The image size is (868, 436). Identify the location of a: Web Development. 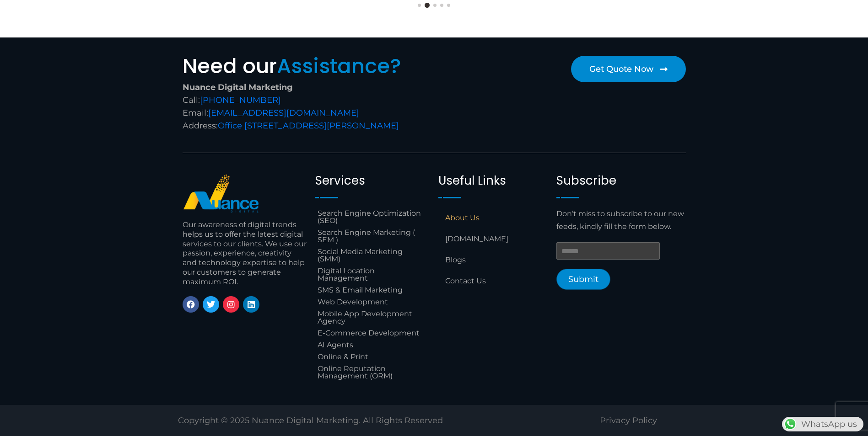
(372, 302).